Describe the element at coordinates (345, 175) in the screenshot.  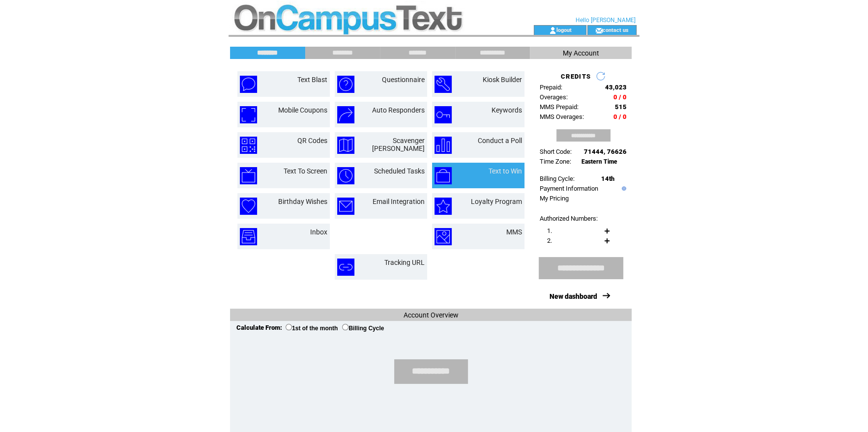
I see `img: scheduled-tasks.png` at that location.